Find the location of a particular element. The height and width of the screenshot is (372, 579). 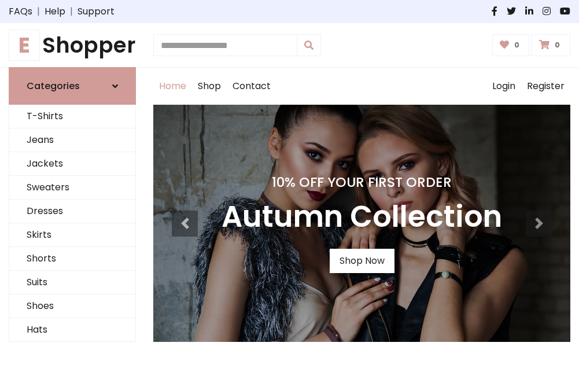

a: Contact is located at coordinates (252, 86).